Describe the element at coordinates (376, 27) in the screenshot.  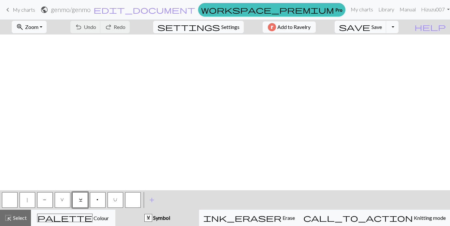
I see `span: Save` at that location.